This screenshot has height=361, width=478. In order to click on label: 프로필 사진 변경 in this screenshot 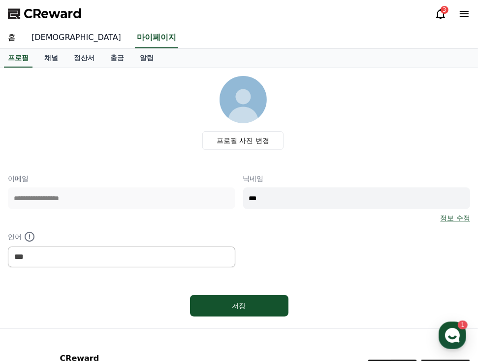, I will do `click(243, 140)`.